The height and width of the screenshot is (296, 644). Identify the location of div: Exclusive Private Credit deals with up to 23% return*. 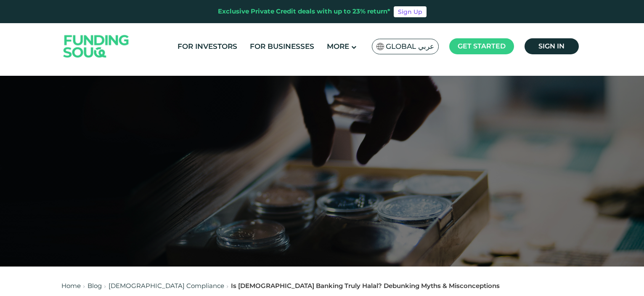
(304, 11).